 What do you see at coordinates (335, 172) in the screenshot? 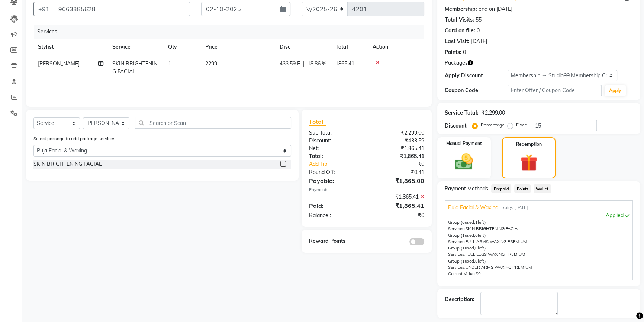
I see `div: Round Off:` at bounding box center [335, 172].